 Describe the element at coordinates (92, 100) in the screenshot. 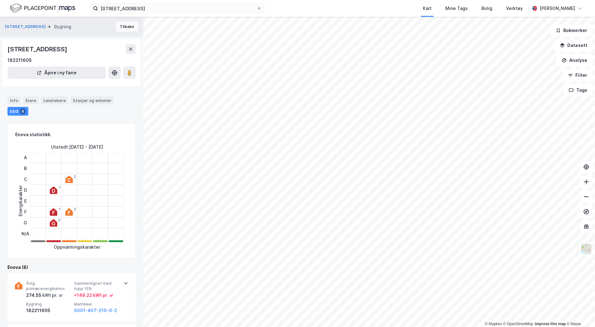

I see `div: Etasjer og enheter` at that location.